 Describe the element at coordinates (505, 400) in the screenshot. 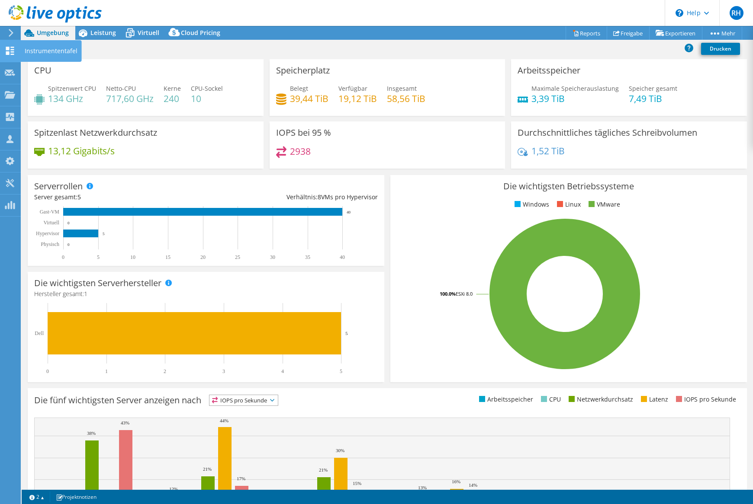

I see `li: Arbeitsspeicher` at that location.